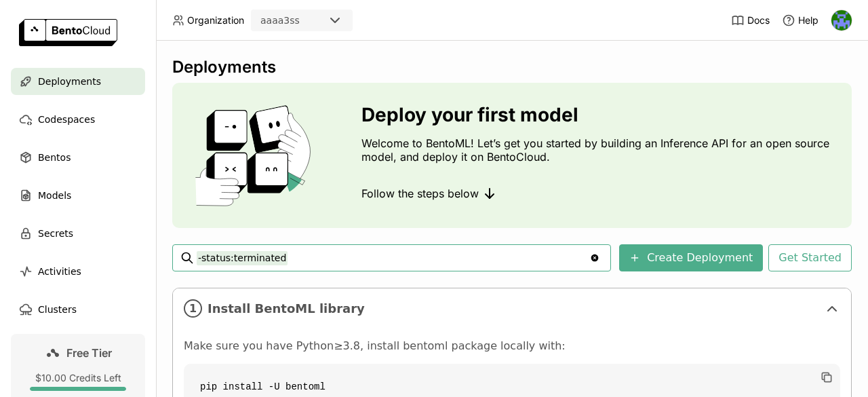 Image resolution: width=868 pixels, height=397 pixels. I want to click on a: Activities, so click(78, 271).